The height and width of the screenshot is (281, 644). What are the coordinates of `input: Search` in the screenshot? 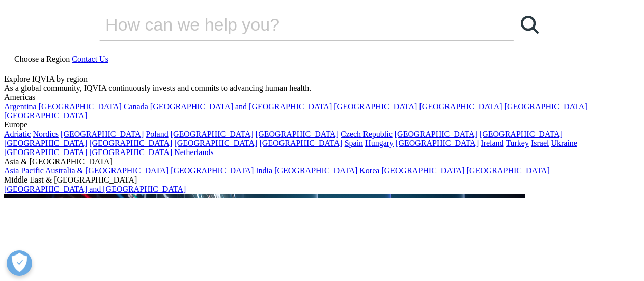 It's located at (292, 24).